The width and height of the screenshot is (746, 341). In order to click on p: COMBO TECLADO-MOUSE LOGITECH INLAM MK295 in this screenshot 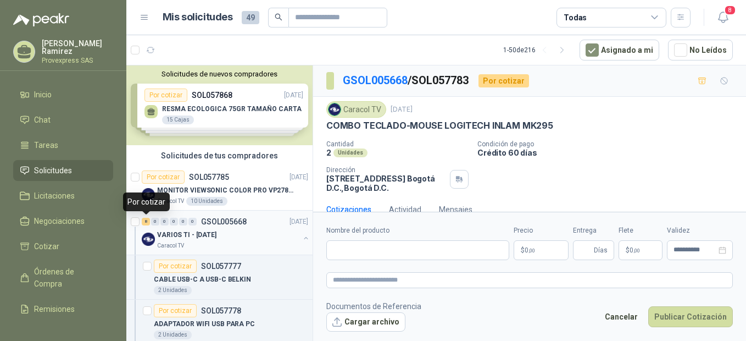, I will do `click(439, 125)`.